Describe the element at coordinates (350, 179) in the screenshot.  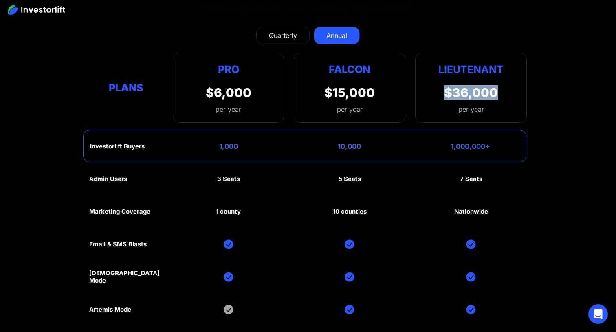
I see `div: 5 Seats` at that location.